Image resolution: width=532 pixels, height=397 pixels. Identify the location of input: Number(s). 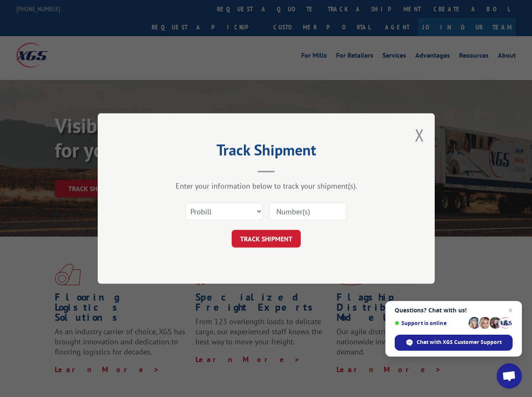
(308, 211).